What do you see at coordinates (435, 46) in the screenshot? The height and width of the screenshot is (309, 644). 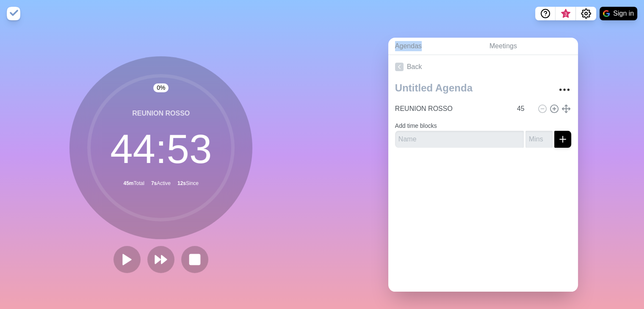 I see `a: Agendas` at bounding box center [435, 46].